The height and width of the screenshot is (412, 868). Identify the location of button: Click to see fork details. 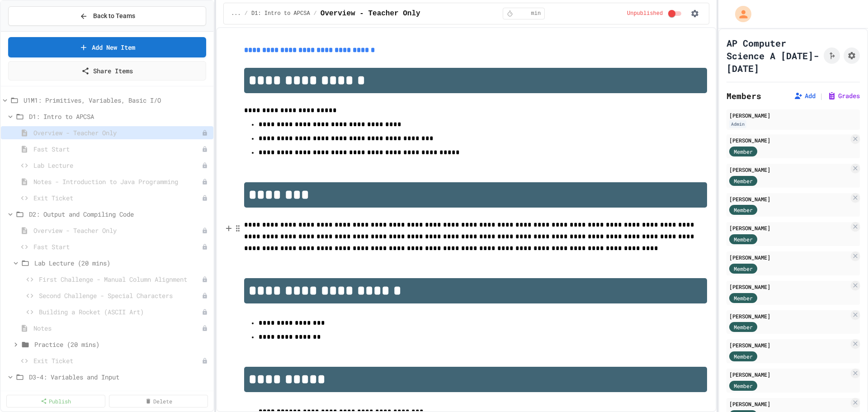
(832, 56).